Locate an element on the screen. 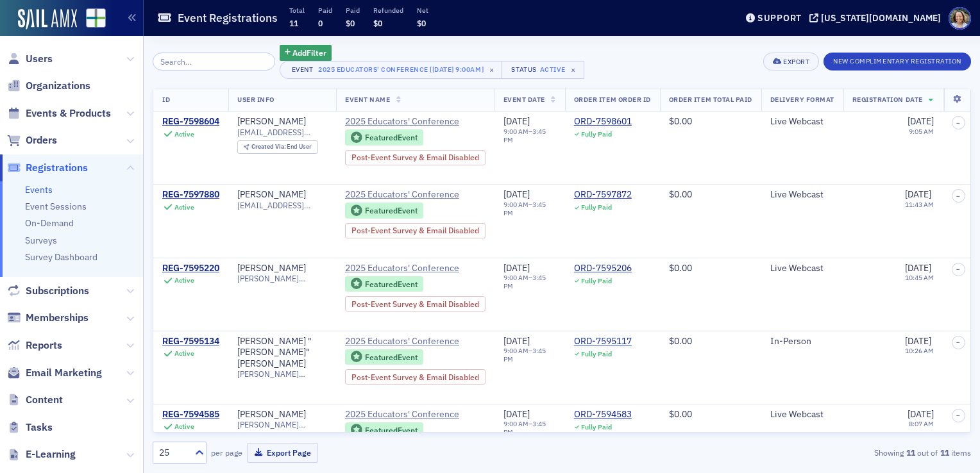  a: ORD-7598601 is located at coordinates (603, 122).